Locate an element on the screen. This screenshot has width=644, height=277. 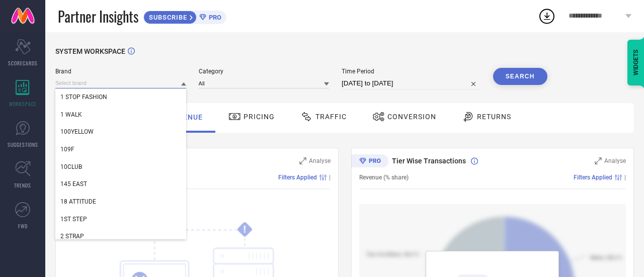
span: Revenue (% share) is located at coordinates (384, 178).